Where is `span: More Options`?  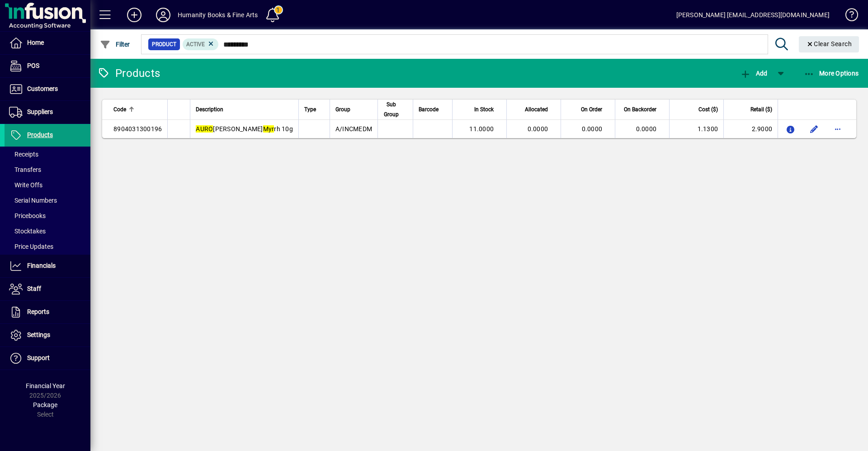
span: More Options is located at coordinates (832, 73).